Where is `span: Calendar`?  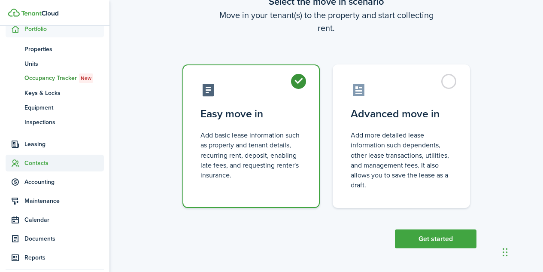 span: Calendar is located at coordinates (64, 219).